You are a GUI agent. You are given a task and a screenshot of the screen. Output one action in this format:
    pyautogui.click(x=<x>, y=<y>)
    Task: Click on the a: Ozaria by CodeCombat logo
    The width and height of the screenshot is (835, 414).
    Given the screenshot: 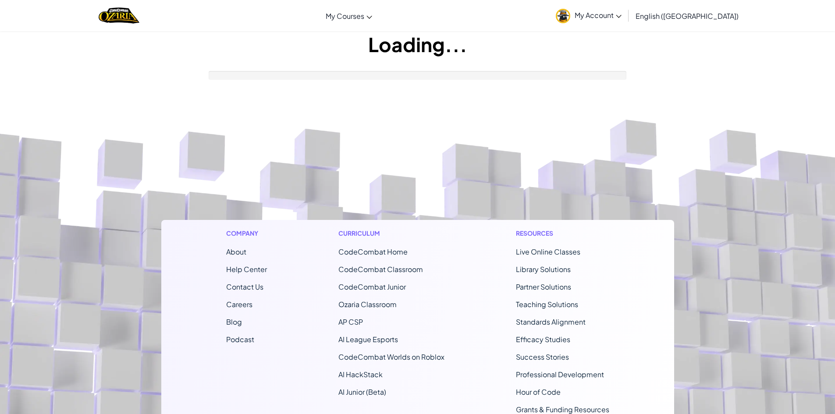 What is the action you would take?
    pyautogui.click(x=119, y=15)
    